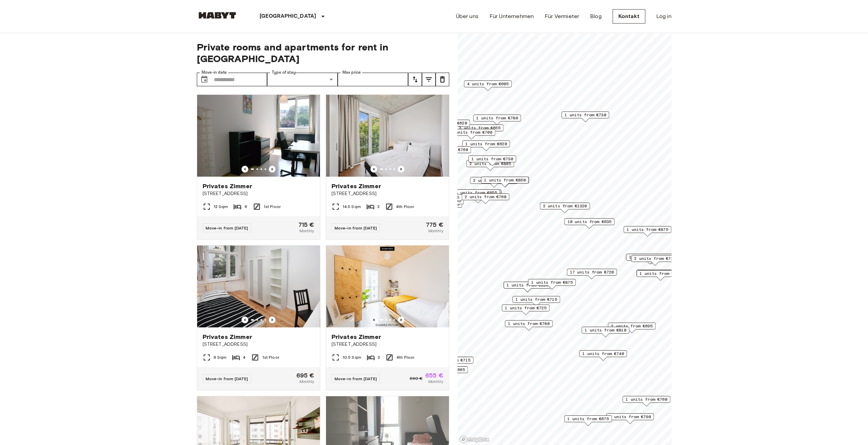 This screenshot has width=868, height=445. Describe the element at coordinates (204, 80) in the screenshot. I see `button: Choose date` at that location.